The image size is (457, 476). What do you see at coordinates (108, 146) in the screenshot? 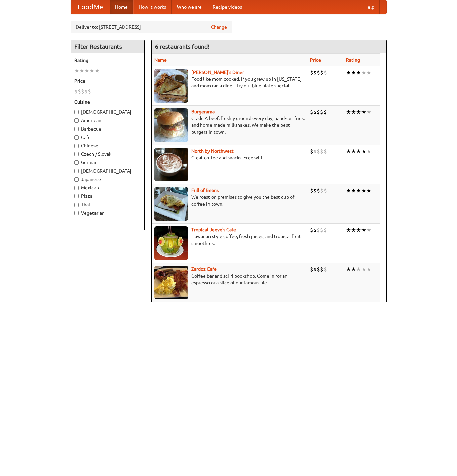
I see `label: Chinese` at bounding box center [108, 146].